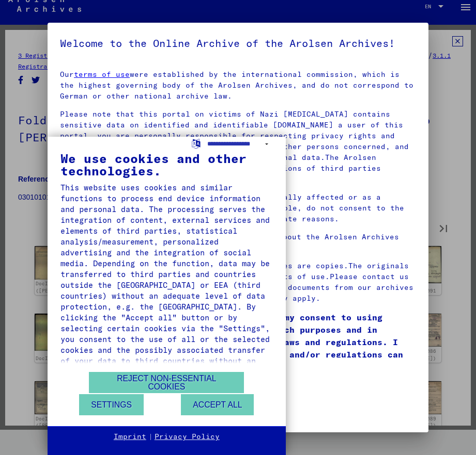 The height and width of the screenshot is (455, 476). What do you see at coordinates (187, 438) in the screenshot?
I see `a: Privacy Policy` at bounding box center [187, 438].